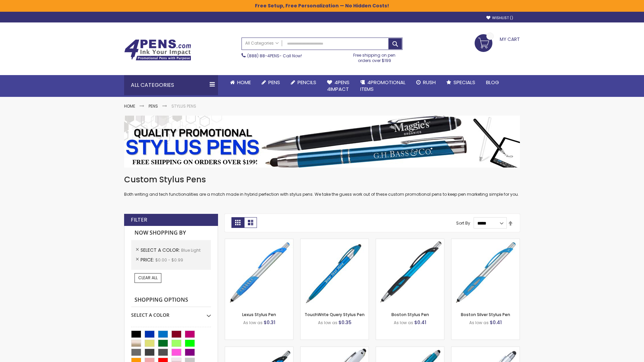 The height and width of the screenshot is (362, 644). Describe the element at coordinates (410, 242) in the screenshot. I see `a: Boston Stylus Pen-Blue - Light` at that location.